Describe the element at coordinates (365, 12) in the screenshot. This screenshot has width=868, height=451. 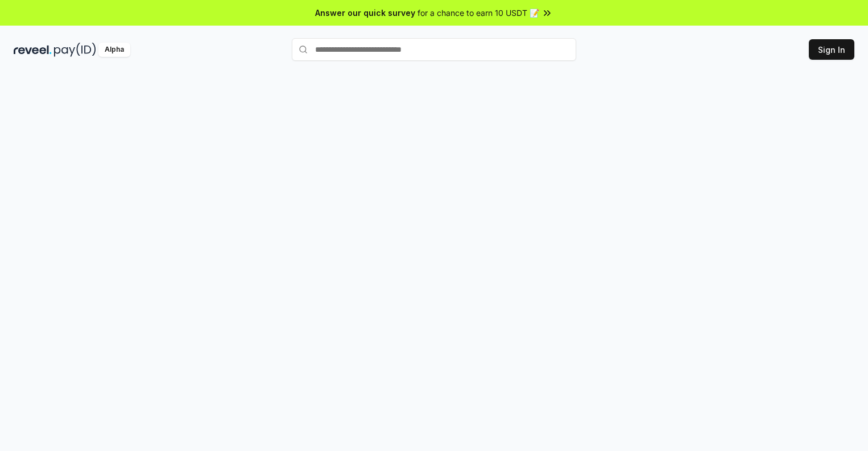
I see `span: Answer our quick survey` at that location.